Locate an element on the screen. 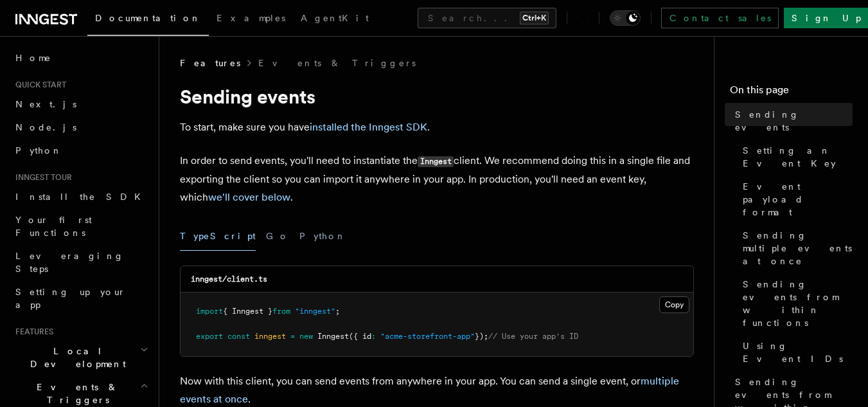 This screenshot has width=868, height=407. h1: Sending events is located at coordinates (437, 96).